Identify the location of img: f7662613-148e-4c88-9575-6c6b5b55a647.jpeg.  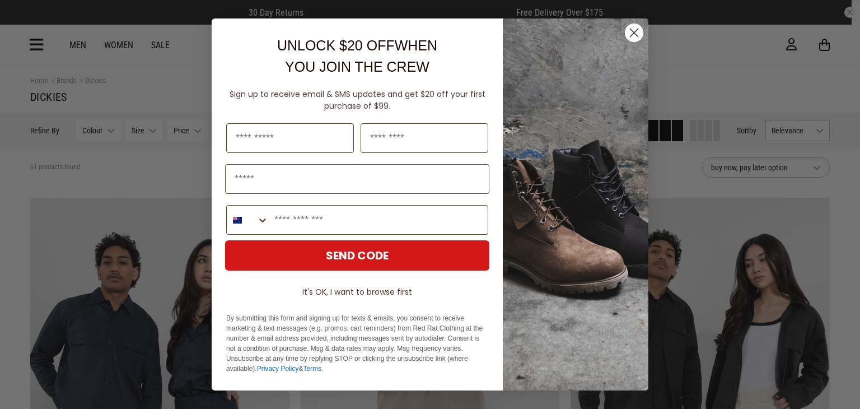
(576, 204).